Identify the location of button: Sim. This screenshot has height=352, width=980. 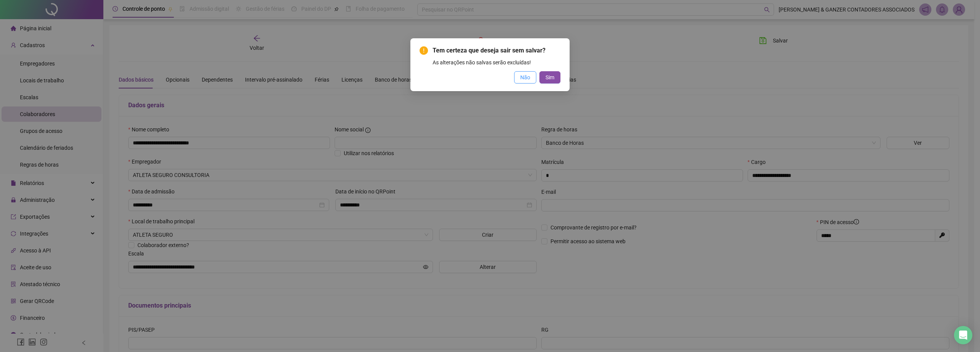
(550, 77).